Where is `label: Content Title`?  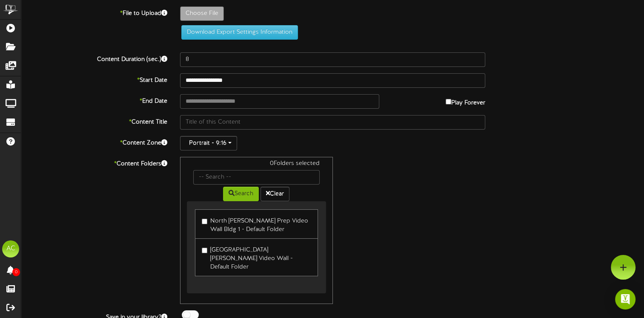
label: Content Title is located at coordinates (94, 121).